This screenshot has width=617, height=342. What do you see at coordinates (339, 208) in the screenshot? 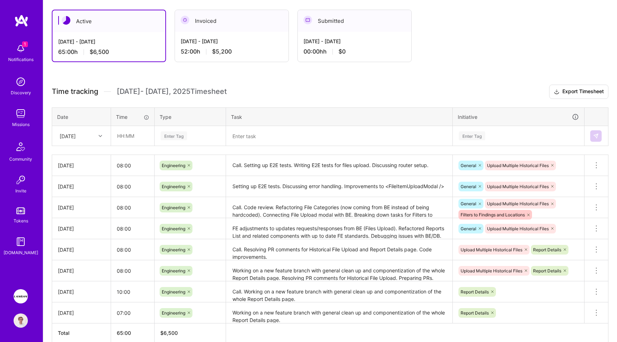
I see `textarea: Call. Code review. Refactoring File Categories (now coming from BE instead of being hardcoded). C...` at bounding box center [339, 208].